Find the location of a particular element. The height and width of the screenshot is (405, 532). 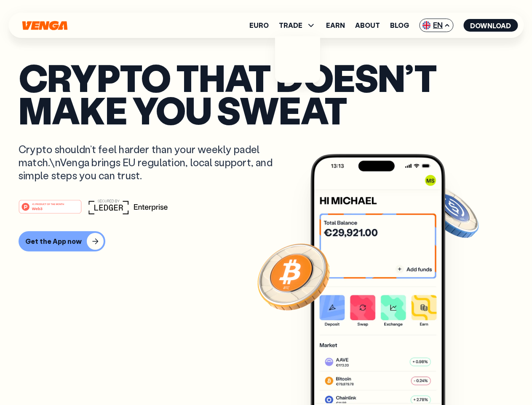

img: flag-uk is located at coordinates (427, 25).